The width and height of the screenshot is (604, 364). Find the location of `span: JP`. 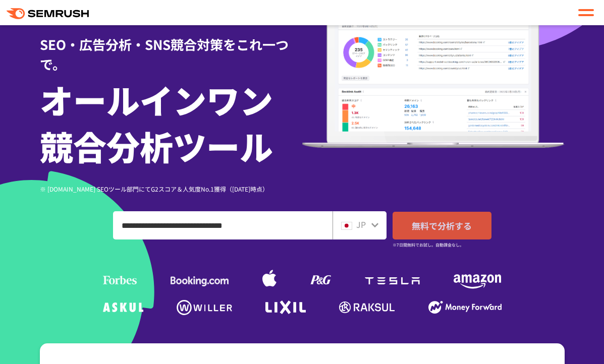

span: JP is located at coordinates (361, 224).